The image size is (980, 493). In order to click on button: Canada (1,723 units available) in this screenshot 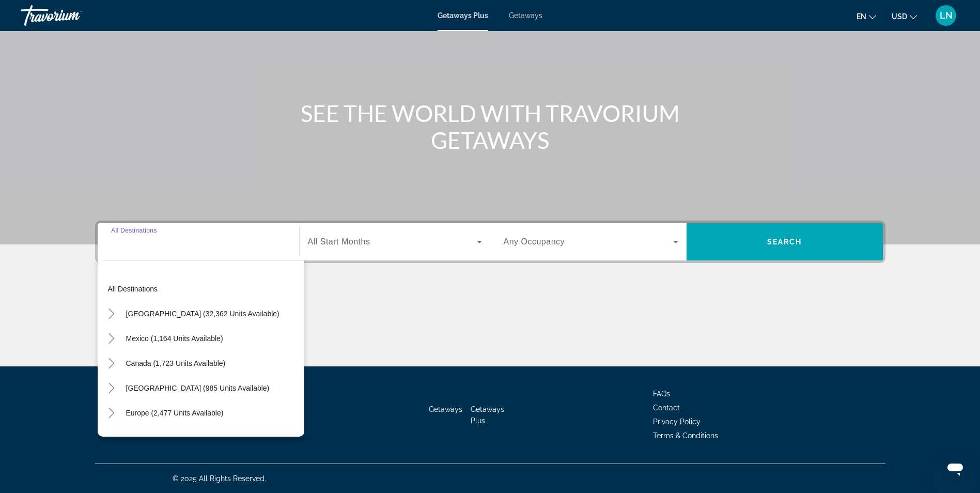, I will do `click(176, 363)`.